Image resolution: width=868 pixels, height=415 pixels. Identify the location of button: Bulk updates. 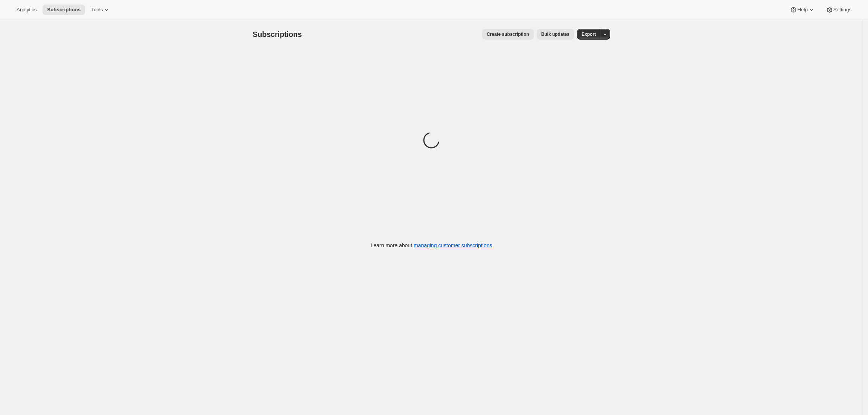
(555, 35).